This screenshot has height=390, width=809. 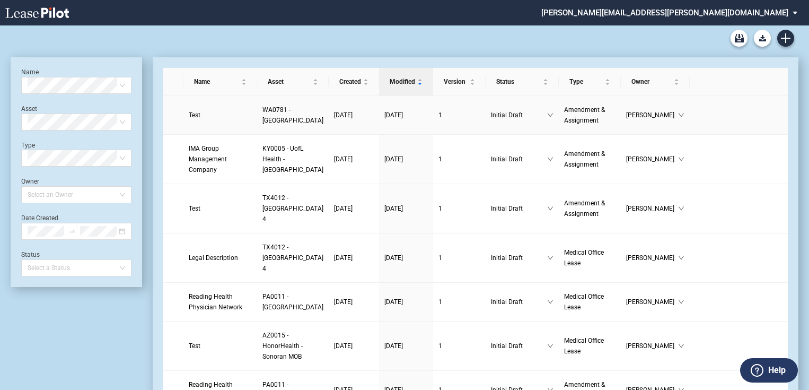 What do you see at coordinates (651, 82) in the screenshot?
I see `span: Owner` at bounding box center [651, 82].